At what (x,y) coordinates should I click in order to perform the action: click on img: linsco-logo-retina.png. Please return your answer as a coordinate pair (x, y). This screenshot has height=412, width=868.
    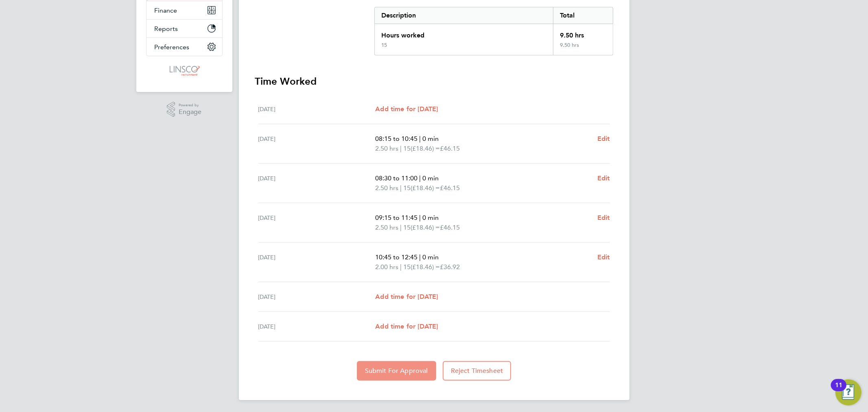
    Looking at the image, I should click on (184, 71).